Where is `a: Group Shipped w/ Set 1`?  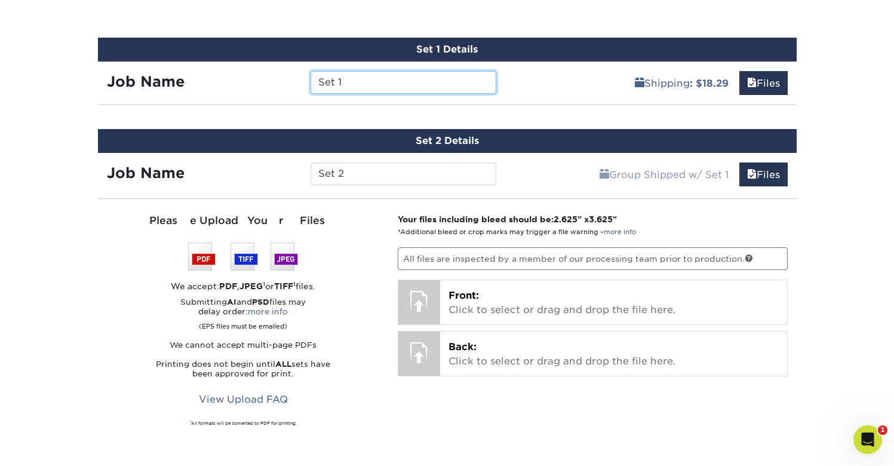
a: Group Shipped w/ Set 1 is located at coordinates (664, 174).